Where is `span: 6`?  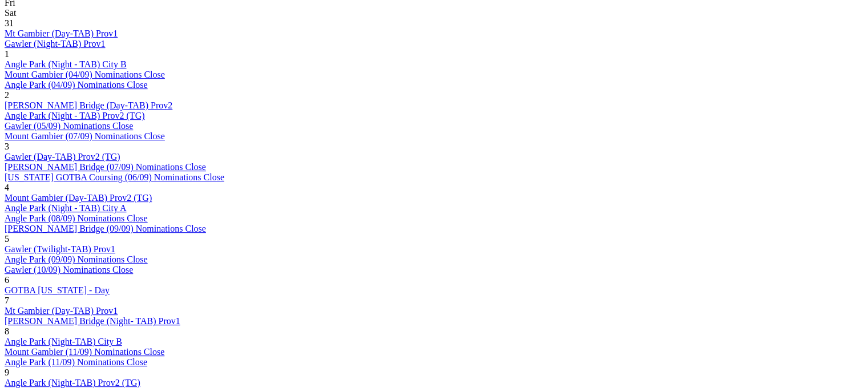 span: 6 is located at coordinates (7, 279).